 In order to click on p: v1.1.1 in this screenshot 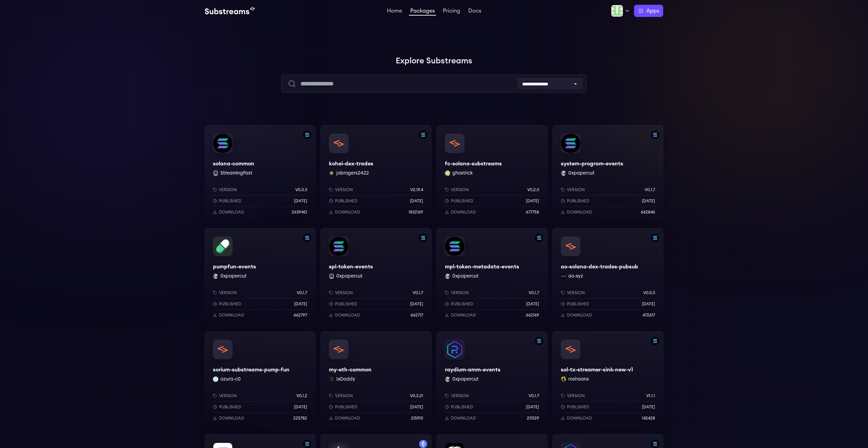, I will do `click(651, 396)`.